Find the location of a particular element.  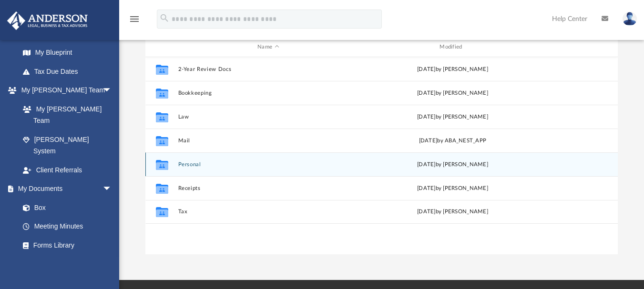

button: 2-Year Review Docs is located at coordinates (269, 68).